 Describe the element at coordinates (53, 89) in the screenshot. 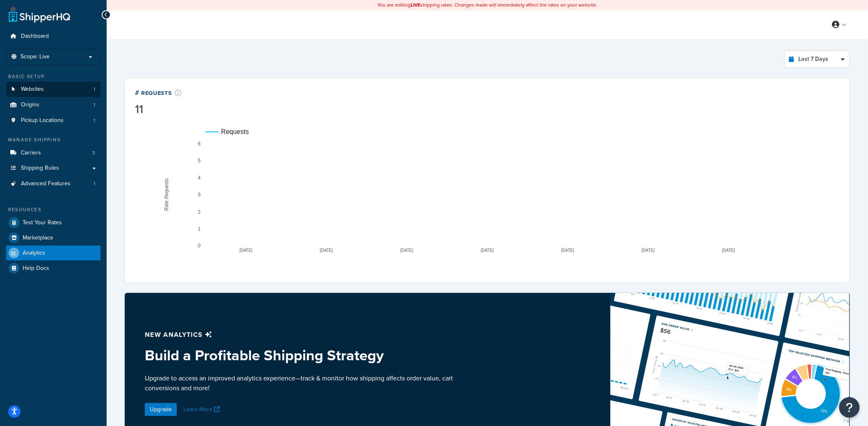

I see `li: Websites` at that location.